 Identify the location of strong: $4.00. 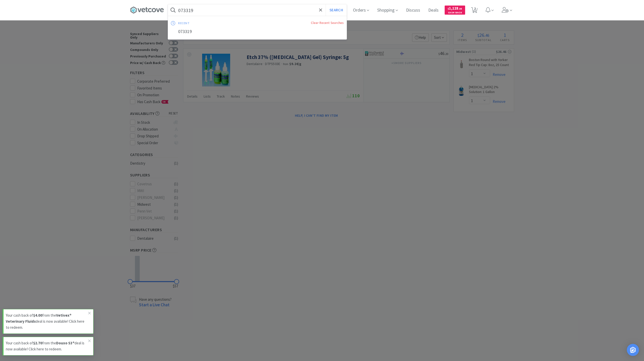
(37, 315).